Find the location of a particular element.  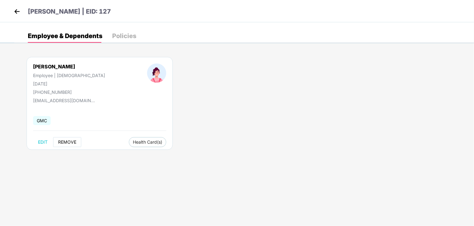

button: REMOVE is located at coordinates (67, 142).